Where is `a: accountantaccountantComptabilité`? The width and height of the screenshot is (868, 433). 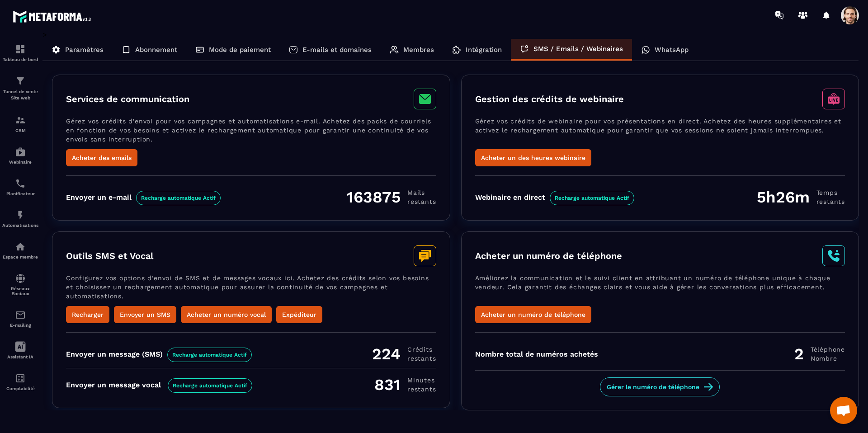 a: accountantaccountantComptabilité is located at coordinates (21, 382).